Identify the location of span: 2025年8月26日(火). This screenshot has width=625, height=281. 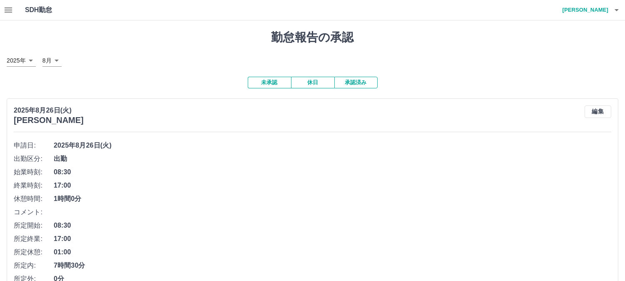
(332, 145).